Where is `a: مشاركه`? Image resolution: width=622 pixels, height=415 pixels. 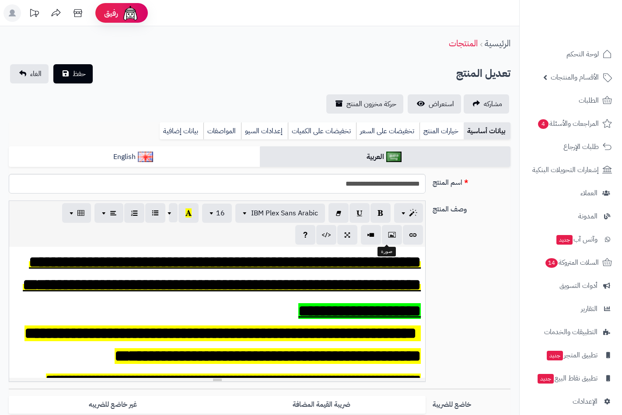 a: مشاركه is located at coordinates (486, 104).